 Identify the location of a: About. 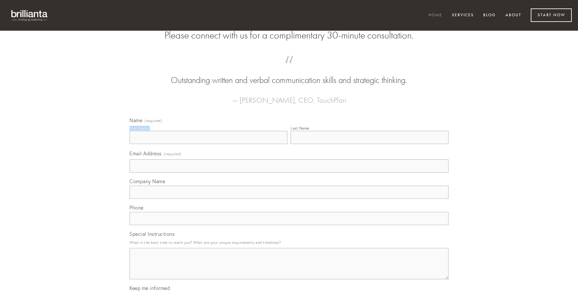
(513, 15).